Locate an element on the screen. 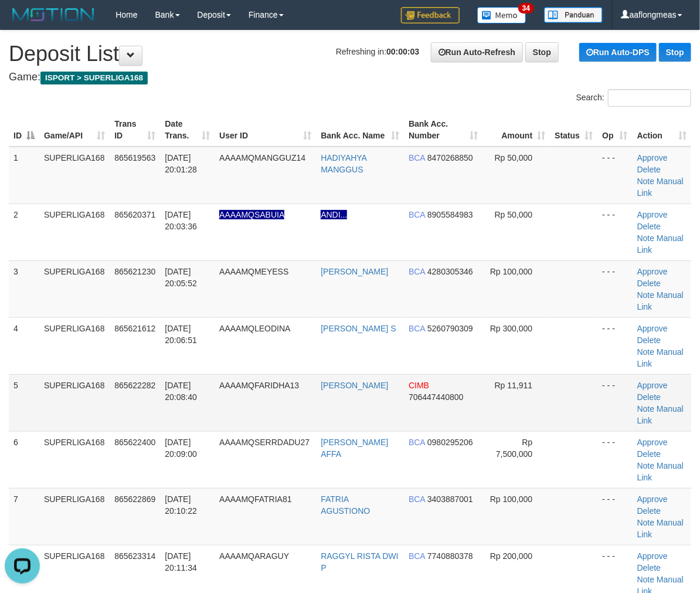 This screenshot has height=593, width=700. label: Search: is located at coordinates (634, 98).